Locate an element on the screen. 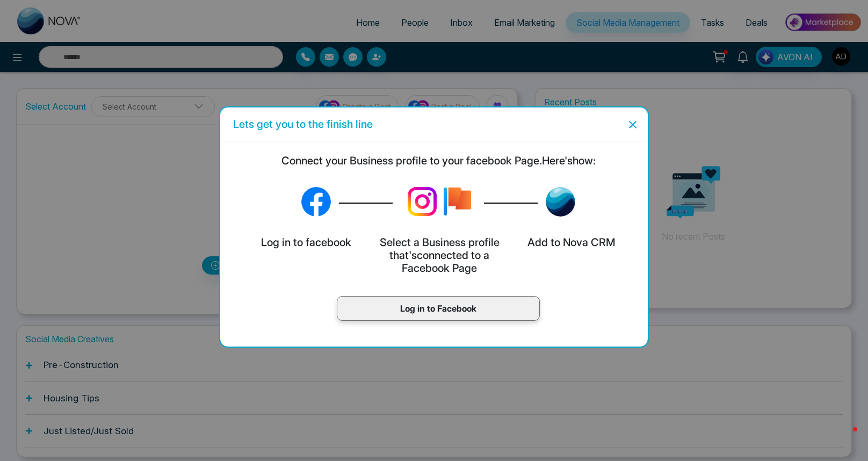  h5: Lets get you to the finish line is located at coordinates (303, 124).